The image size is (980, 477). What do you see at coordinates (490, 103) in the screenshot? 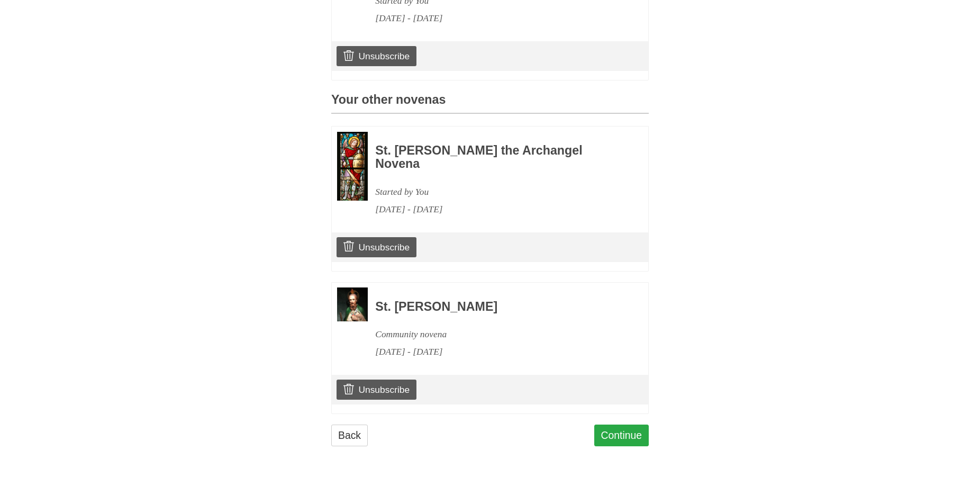
I see `h3: Your other novenas` at bounding box center [490, 103].